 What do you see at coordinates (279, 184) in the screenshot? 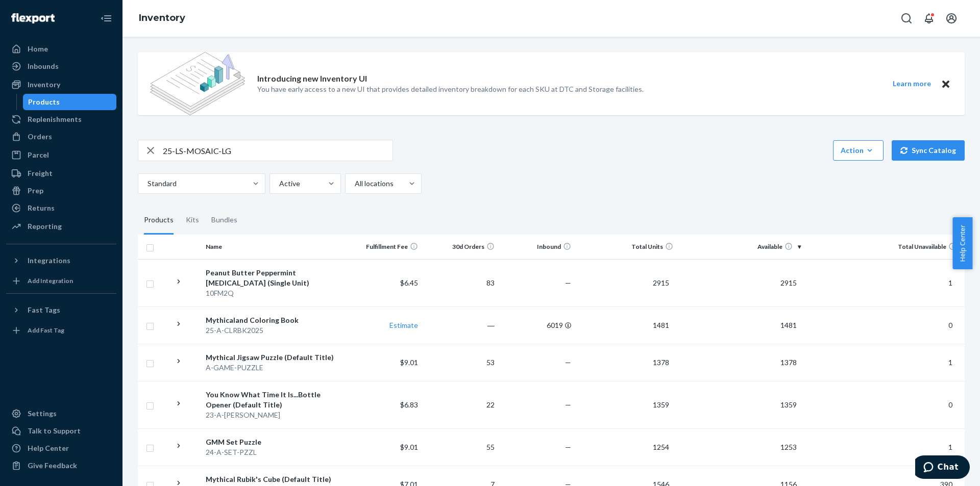
I see `input: Active` at bounding box center [279, 184].